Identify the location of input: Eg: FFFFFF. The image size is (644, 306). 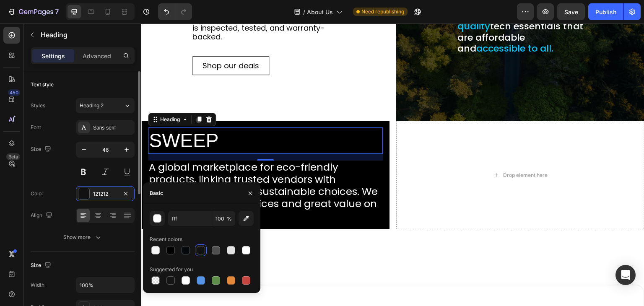
(190, 218).